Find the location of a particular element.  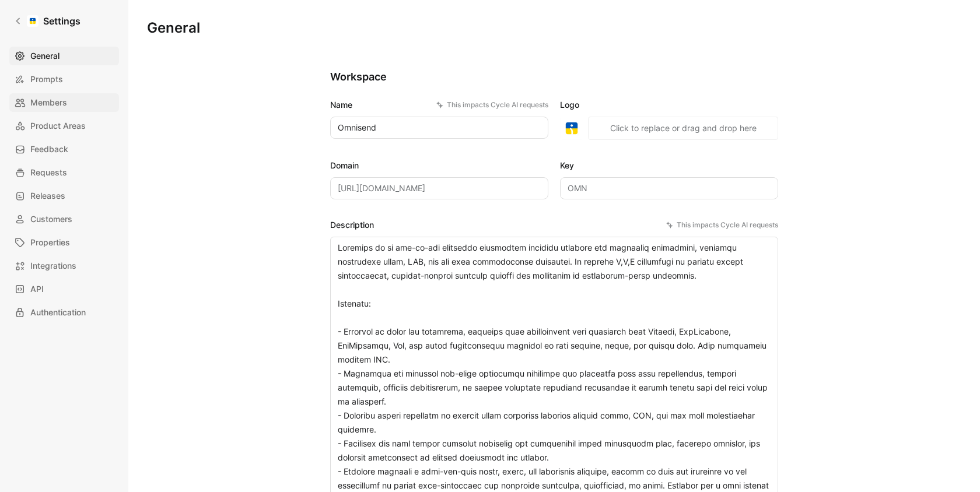

label: Name is located at coordinates (439, 105).